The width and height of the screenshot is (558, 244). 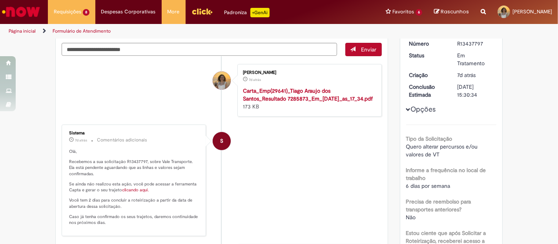 I want to click on a: Página inicial, so click(x=22, y=31).